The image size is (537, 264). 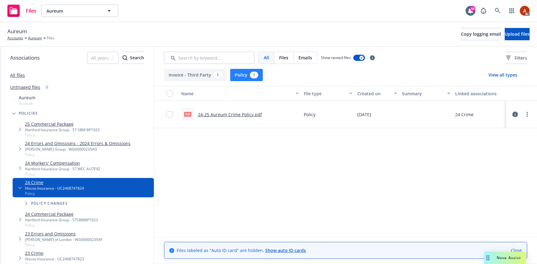 What do you see at coordinates (61, 220) in the screenshot?
I see `div: Hartford Insurance Group - 57SBMBP1923` at bounding box center [61, 220].